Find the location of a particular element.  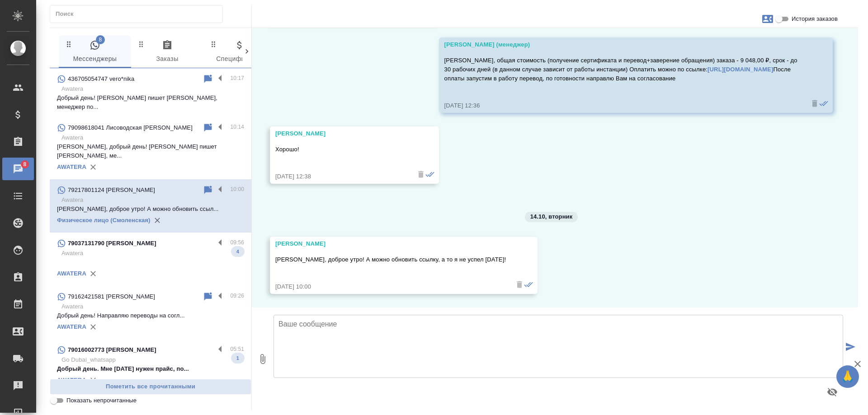

p: Хорошо! is located at coordinates (342, 150).